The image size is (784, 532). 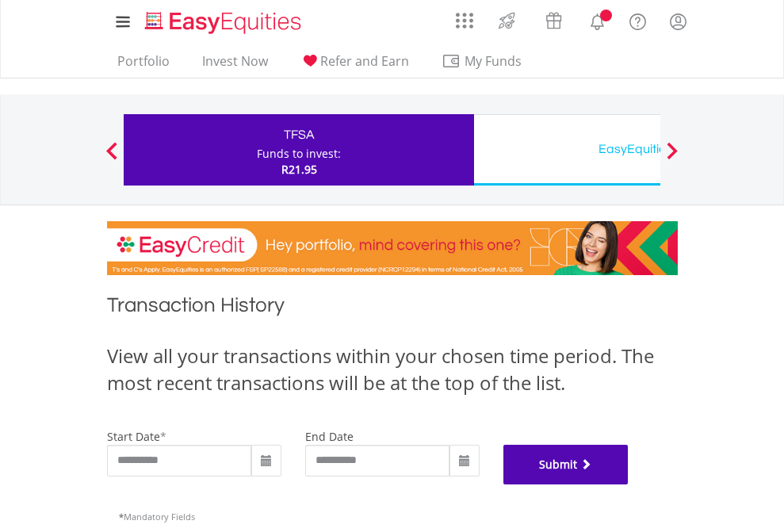 What do you see at coordinates (299, 134) in the screenshot?
I see `div: TFSA` at bounding box center [299, 134].